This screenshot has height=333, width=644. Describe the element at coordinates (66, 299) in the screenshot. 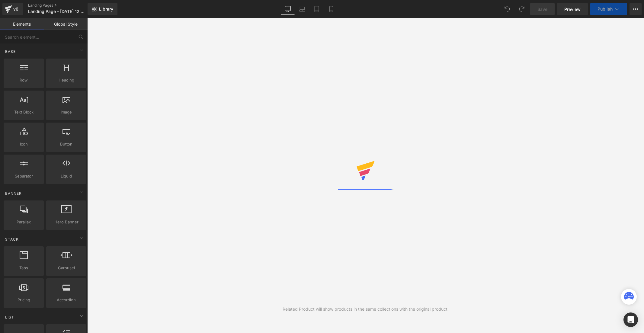

I see `span: Accordion` at that location.